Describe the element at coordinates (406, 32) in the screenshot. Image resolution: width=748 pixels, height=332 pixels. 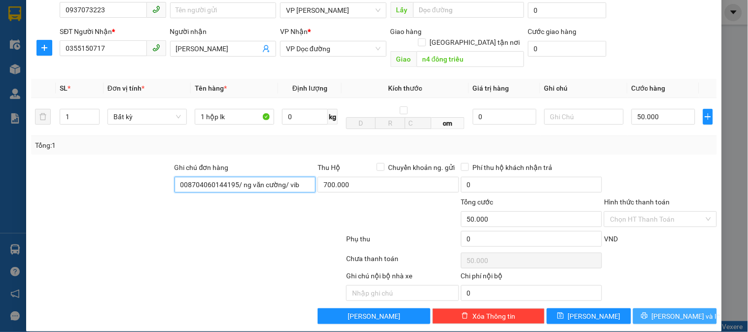
I see `span: Giao hàng` at that location.